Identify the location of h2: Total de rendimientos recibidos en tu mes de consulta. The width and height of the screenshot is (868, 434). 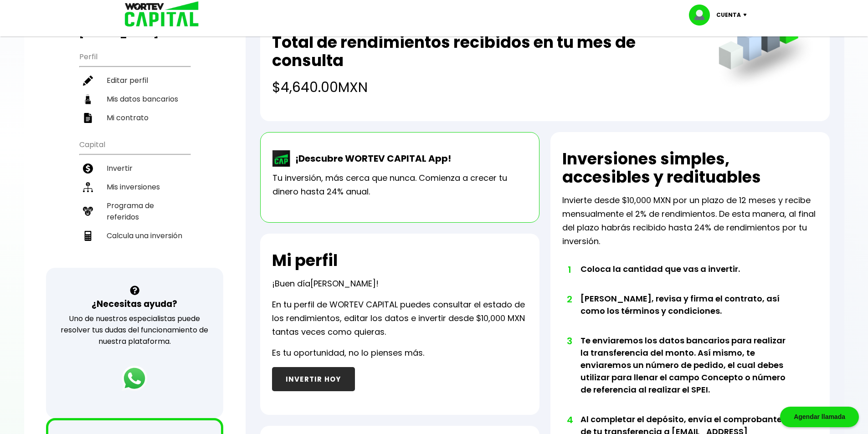
(486, 51).